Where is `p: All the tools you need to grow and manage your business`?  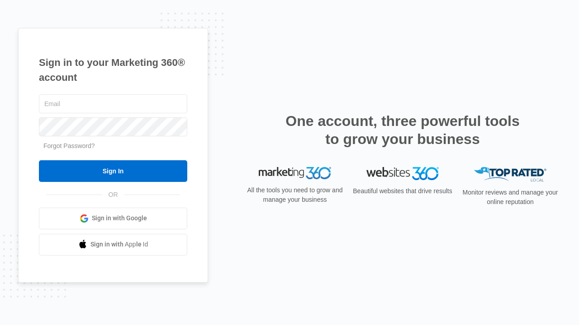 p: All the tools you need to grow and manage your business is located at coordinates (295, 195).